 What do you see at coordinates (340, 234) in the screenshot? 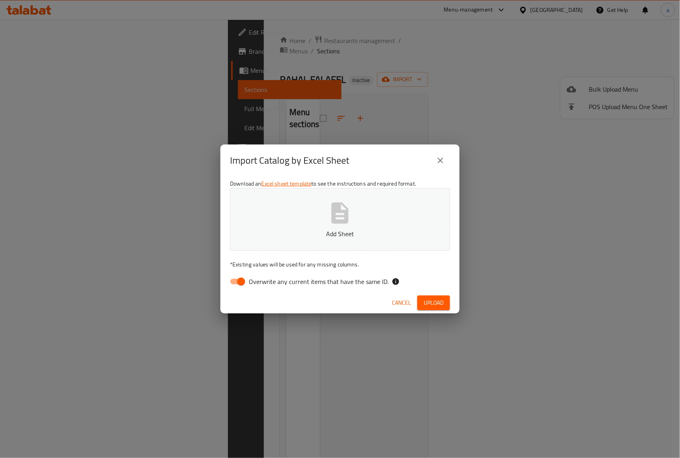
I see `p: Add Sheet` at bounding box center [340, 234].